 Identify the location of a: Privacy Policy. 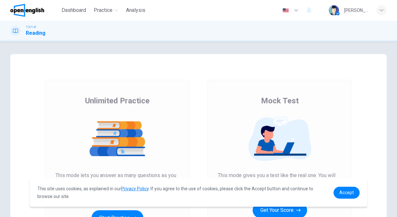
(135, 189).